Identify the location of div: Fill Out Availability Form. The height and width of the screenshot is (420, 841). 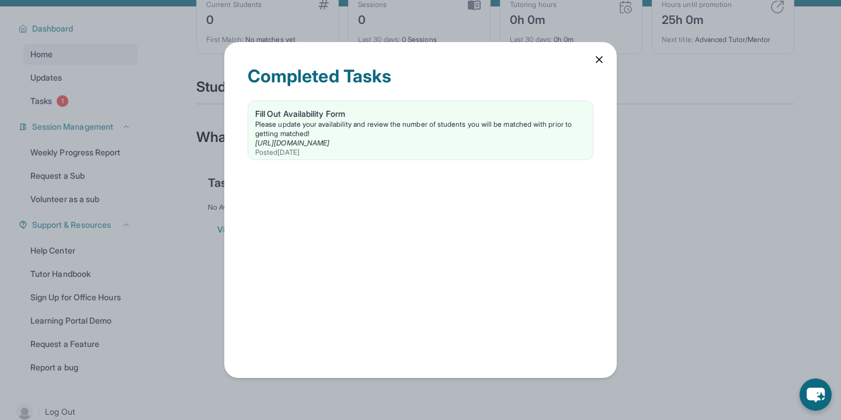
(421, 114).